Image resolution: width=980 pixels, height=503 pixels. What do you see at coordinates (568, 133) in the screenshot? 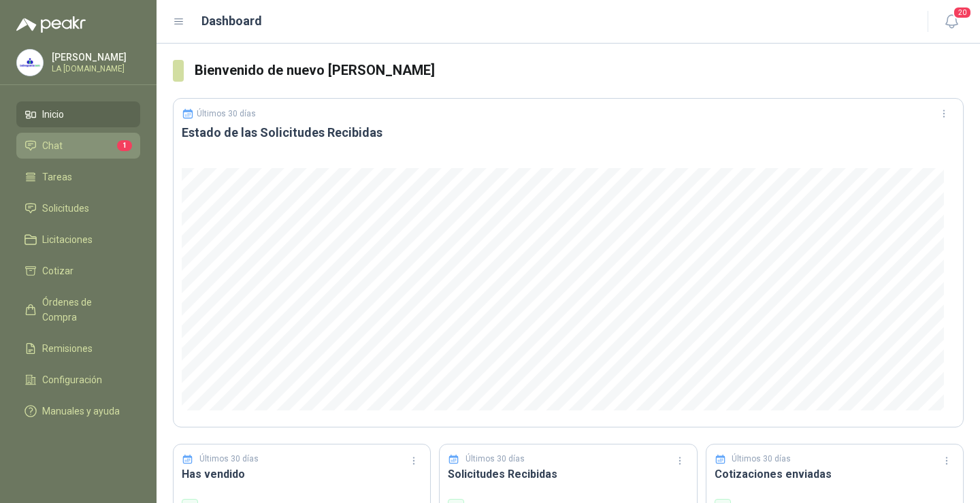
I see `h3: Estado de las Solicitudes Recibidas` at bounding box center [568, 133].